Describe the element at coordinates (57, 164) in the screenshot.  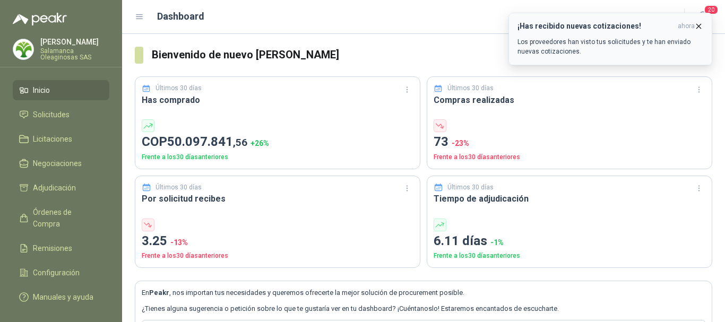
I see `span: Negociaciones` at that location.